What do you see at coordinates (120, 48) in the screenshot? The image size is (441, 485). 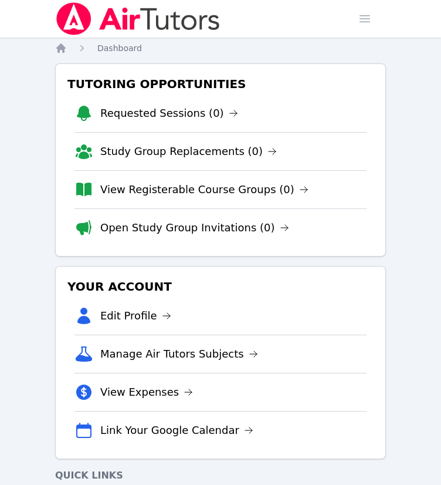 I see `a: Dashboard` at bounding box center [120, 48].